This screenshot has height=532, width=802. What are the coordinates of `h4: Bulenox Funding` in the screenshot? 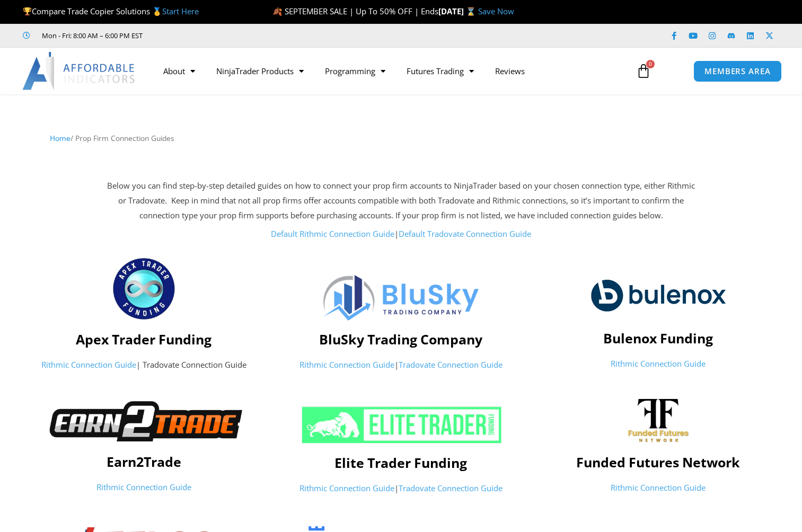 It's located at (658, 338).